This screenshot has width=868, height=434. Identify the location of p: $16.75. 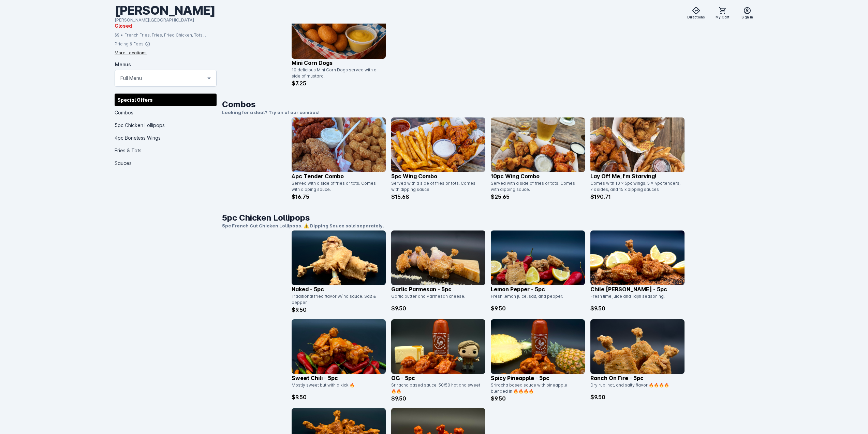
(338, 196).